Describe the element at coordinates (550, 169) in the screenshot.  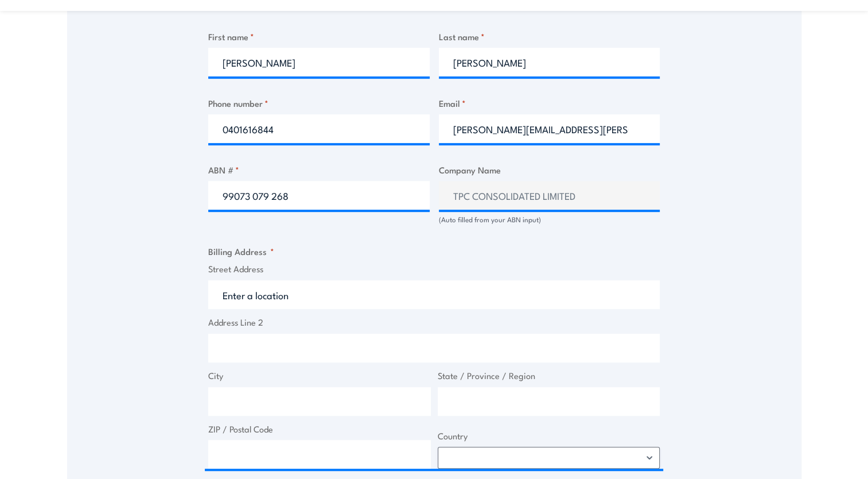
I see `label: Company Name` at that location.